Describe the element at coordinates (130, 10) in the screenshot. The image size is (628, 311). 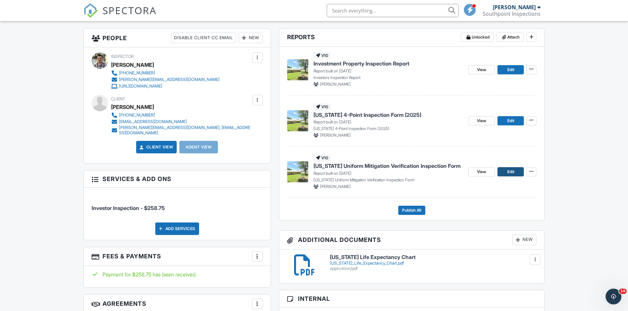
I see `span: SPECTORA` at that location.